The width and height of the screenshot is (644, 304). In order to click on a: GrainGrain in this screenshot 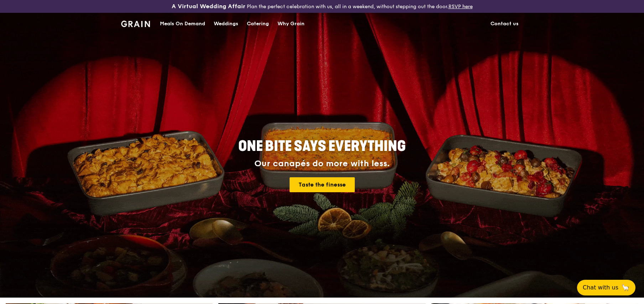, I will do `click(135, 23)`.